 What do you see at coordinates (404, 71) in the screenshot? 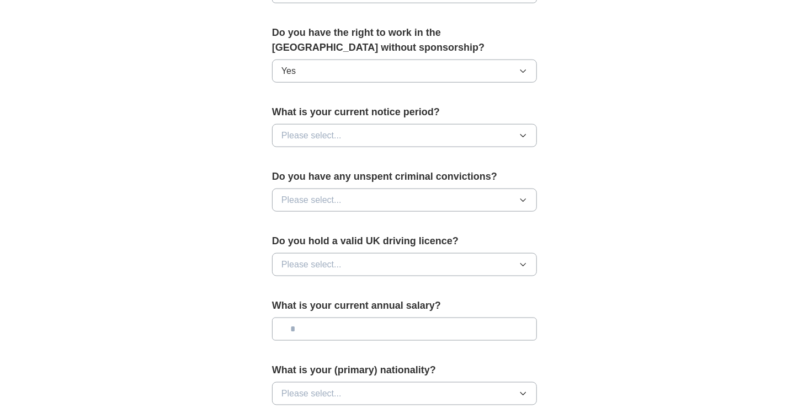
I see `button: Yes` at bounding box center [404, 71].